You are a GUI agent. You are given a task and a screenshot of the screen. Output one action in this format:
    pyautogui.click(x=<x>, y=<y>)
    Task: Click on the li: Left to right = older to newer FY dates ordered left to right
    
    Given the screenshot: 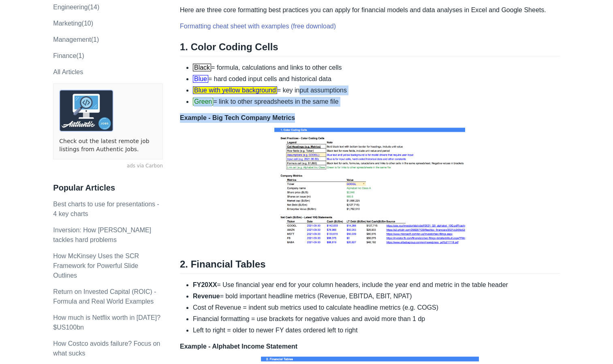 What is the action you would take?
    pyautogui.click(x=376, y=330)
    